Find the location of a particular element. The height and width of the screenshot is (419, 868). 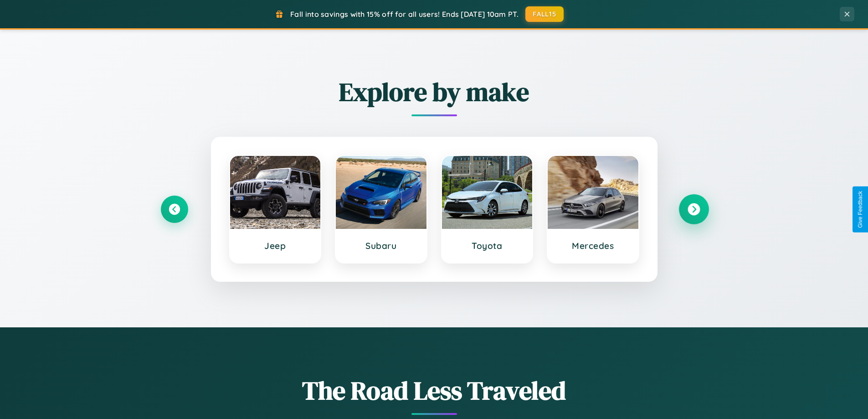

h2: Explore by make is located at coordinates (434, 91).